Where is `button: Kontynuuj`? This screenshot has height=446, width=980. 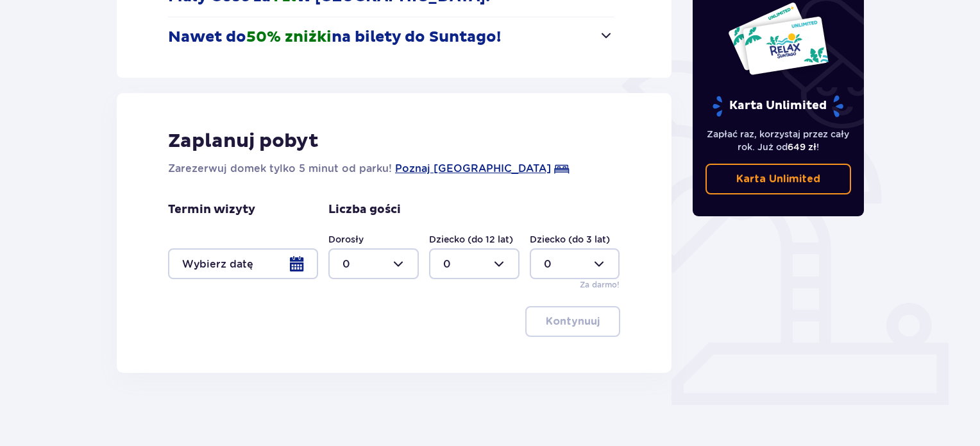 button: Kontynuuj is located at coordinates (573, 321).